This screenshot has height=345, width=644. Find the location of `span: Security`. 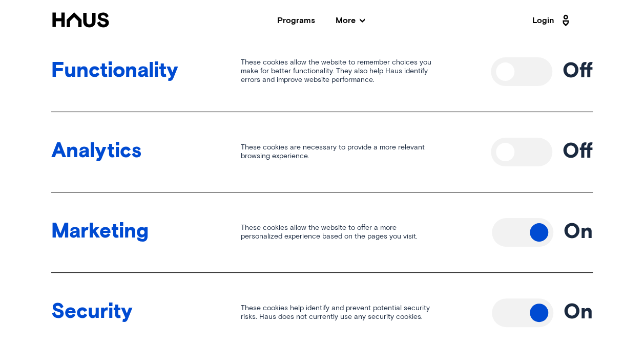

span: Security is located at coordinates (146, 312).